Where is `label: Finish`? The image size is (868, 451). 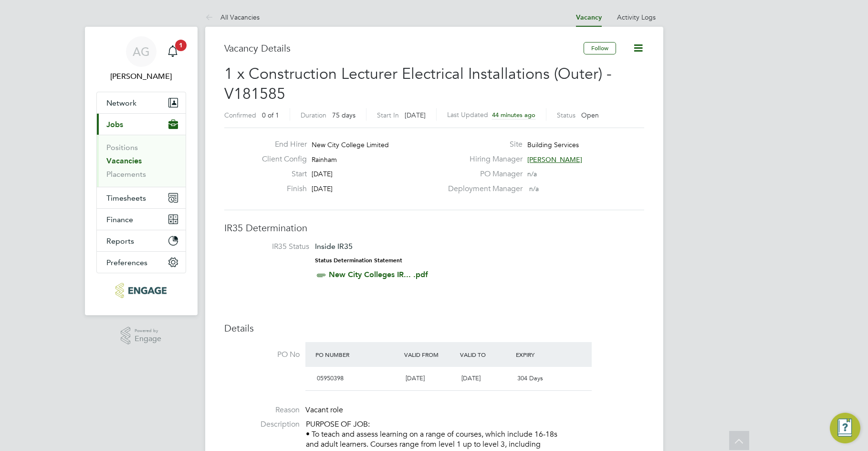
label: Finish is located at coordinates (281, 189).